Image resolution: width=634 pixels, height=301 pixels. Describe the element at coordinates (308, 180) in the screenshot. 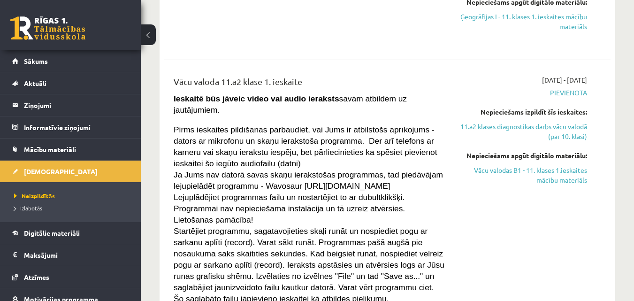

I see `span: Ja Jums nav datorā savas skaņu ierakstošas programmas, tad piedāvājam lejupielādēt programmu - Wa...` at that location.